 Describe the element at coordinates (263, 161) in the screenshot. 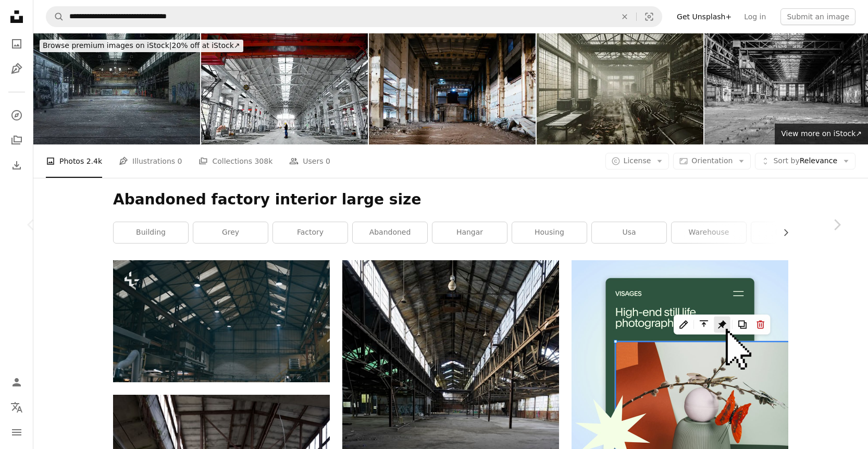

I see `span: 308k` at that location.